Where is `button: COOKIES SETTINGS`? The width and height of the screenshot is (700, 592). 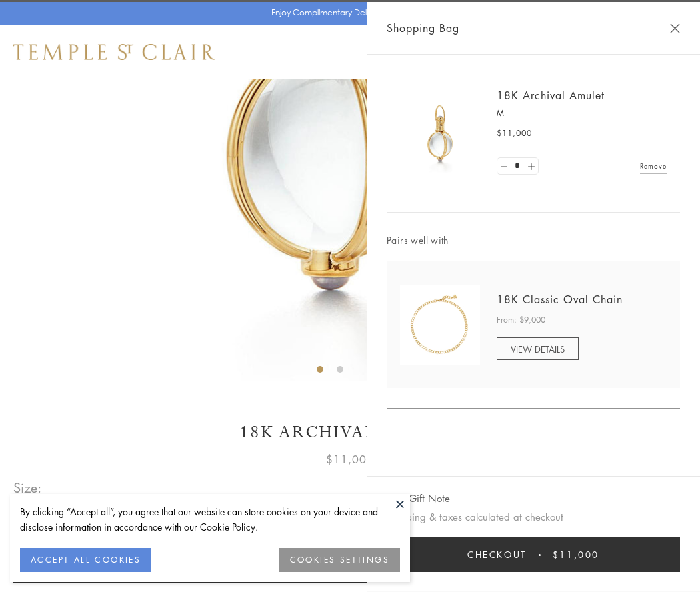 button: COOKIES SETTINGS is located at coordinates (339, 560).